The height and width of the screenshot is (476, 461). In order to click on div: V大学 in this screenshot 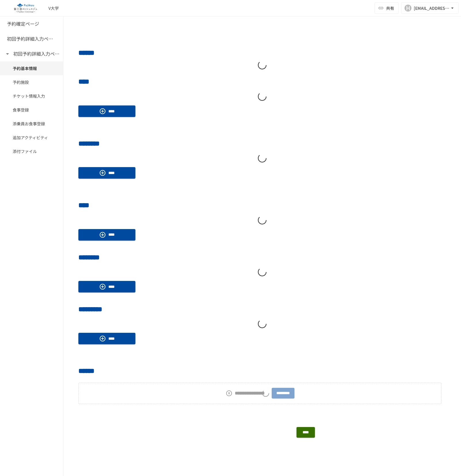, I will do `click(53, 8)`.